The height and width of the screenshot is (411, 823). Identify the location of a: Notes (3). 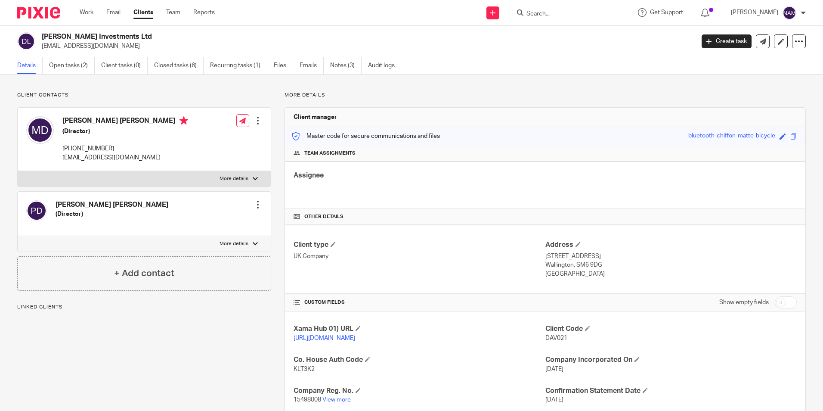
(346, 65).